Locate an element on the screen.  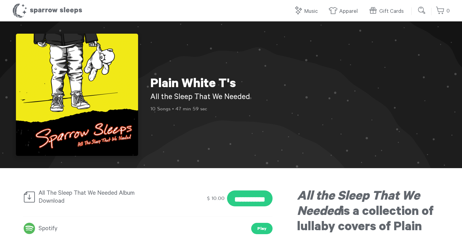
a: Apparel is located at coordinates (345, 11).